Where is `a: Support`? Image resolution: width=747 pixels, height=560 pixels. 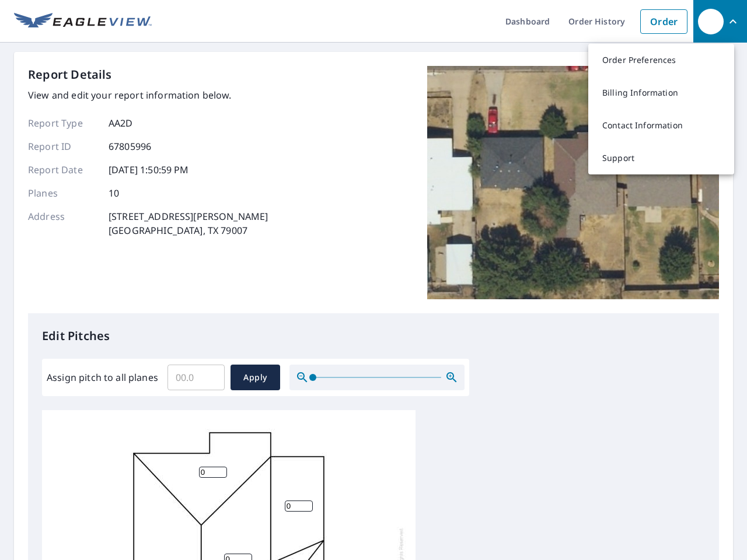
a: Support is located at coordinates (661, 158).